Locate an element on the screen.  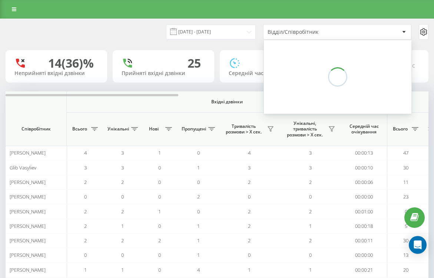
span: 13 is located at coordinates (406, 255).